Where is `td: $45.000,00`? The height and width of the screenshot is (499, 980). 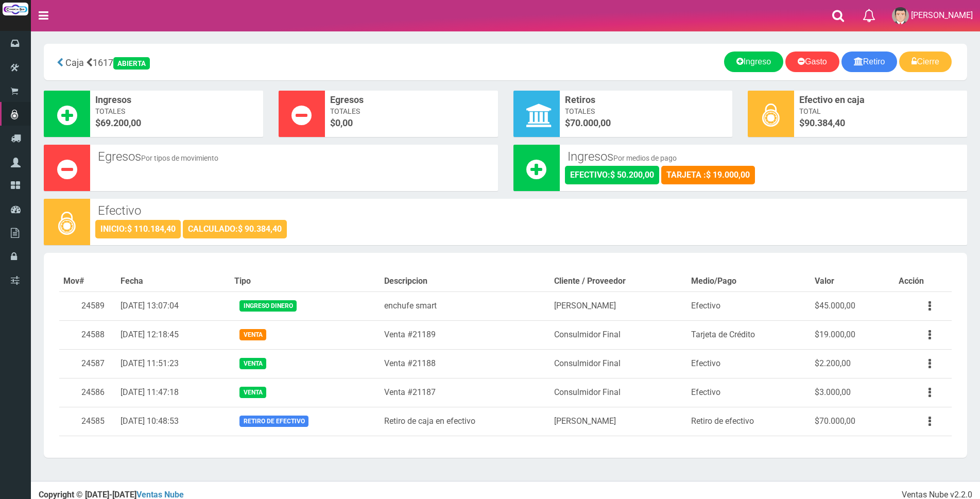 td: $45.000,00 is located at coordinates (853, 306).